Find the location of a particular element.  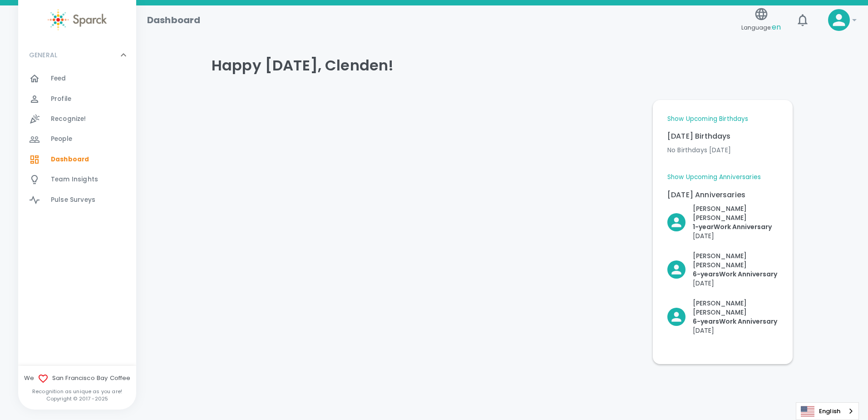

div: Language is located at coordinates (827, 410).